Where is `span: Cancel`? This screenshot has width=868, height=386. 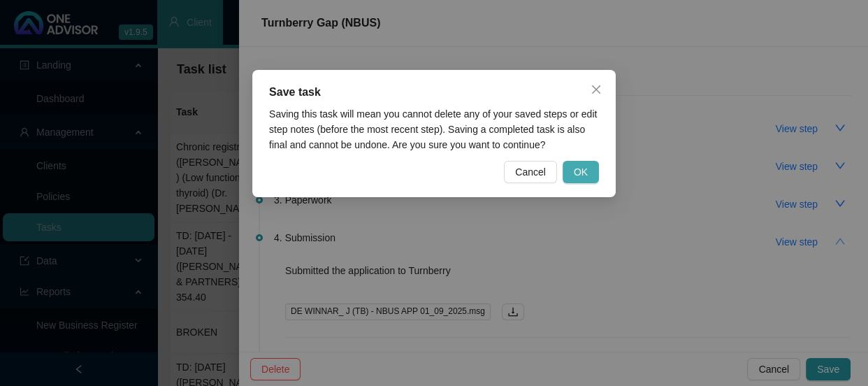 span: Cancel is located at coordinates (530, 172).